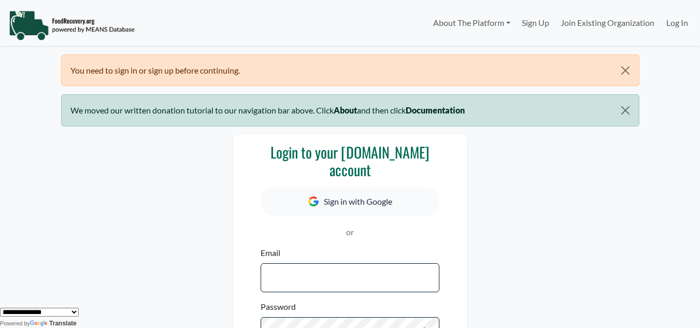  Describe the element at coordinates (53, 323) in the screenshot. I see `a: Translate` at that location.